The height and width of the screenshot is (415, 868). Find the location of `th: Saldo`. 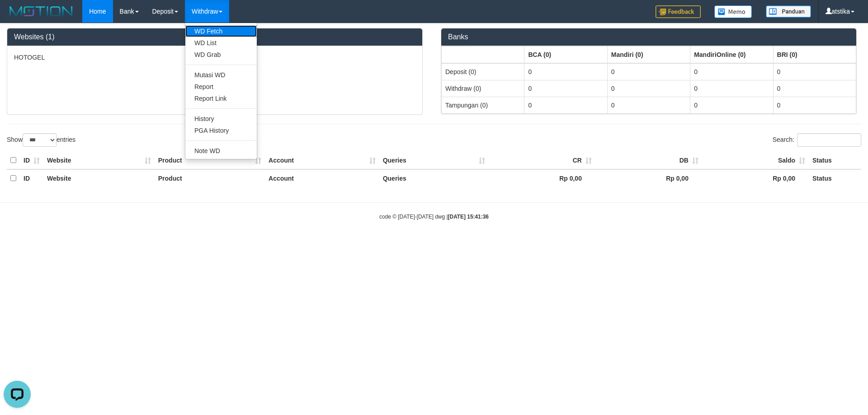

th: Saldo is located at coordinates (756, 160).